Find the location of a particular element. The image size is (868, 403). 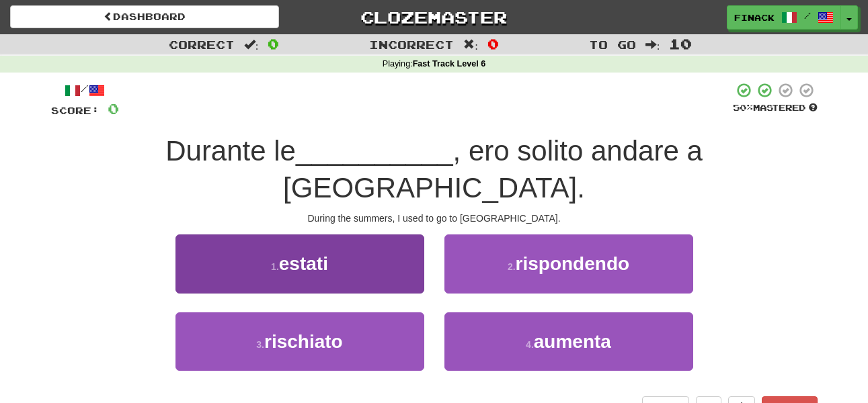

small: 1 . is located at coordinates (275, 266).